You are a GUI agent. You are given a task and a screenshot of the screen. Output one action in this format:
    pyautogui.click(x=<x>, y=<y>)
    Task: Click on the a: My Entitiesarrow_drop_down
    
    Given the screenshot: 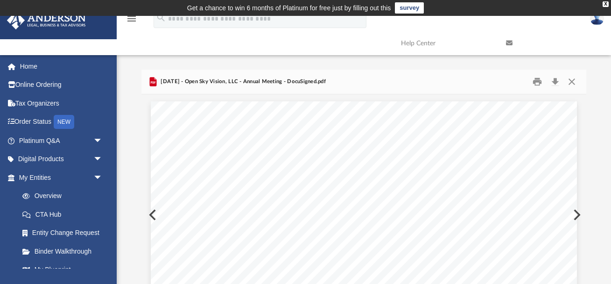 What is the action you would take?
    pyautogui.click(x=62, y=177)
    